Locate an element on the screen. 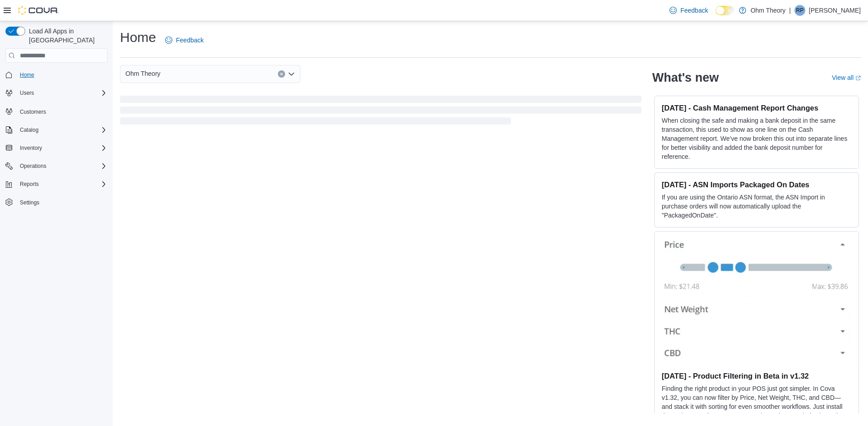 Image resolution: width=868 pixels, height=426 pixels. button: Home is located at coordinates (56, 75).